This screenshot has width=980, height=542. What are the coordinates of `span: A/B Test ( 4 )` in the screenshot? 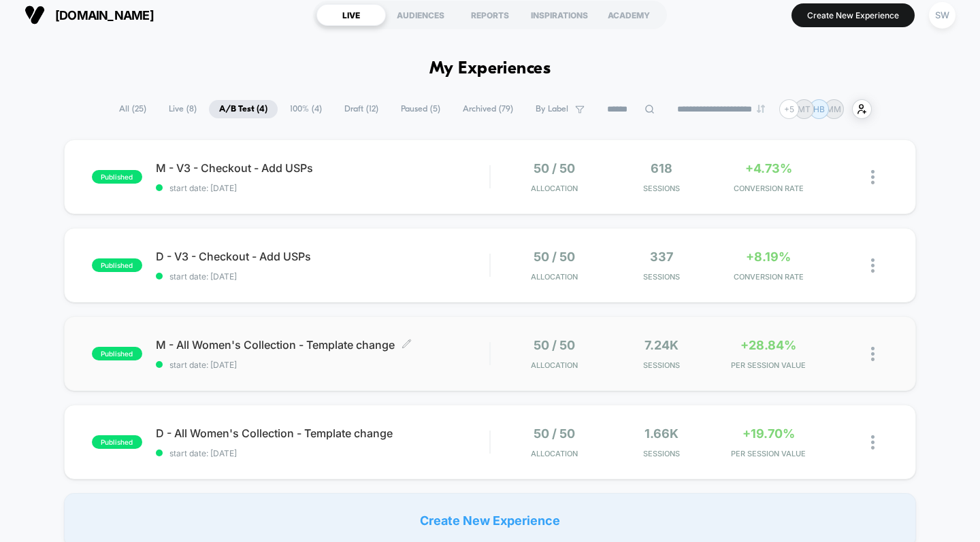 It's located at (243, 109).